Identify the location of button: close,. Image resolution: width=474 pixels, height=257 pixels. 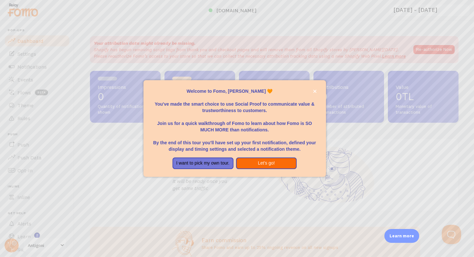
(315, 91).